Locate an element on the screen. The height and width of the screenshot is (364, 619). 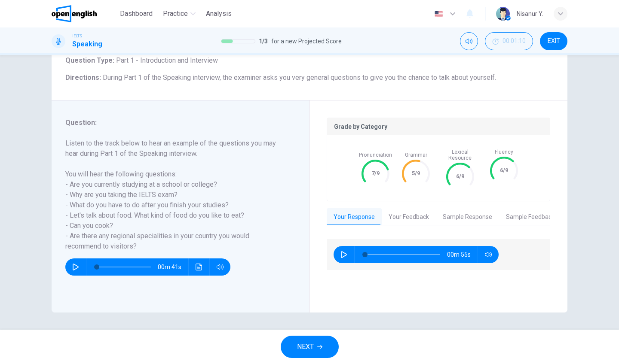
button: Dashboard is located at coordinates (136, 14).